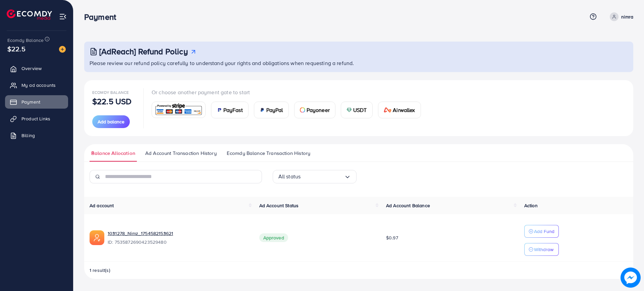 The height and width of the screenshot is (291, 644). Describe the element at coordinates (359, 63) in the screenshot. I see `p: Please review our refund policy carefully to understand your rights and obligations when requesti...` at that location.